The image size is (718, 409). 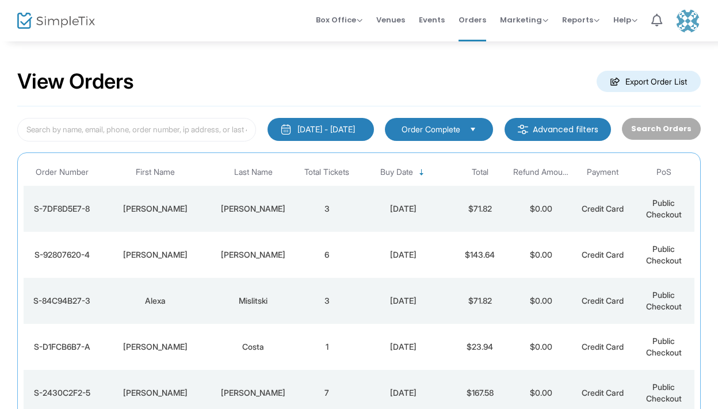 I want to click on div: S-7DF8D5E7-8, so click(x=62, y=209).